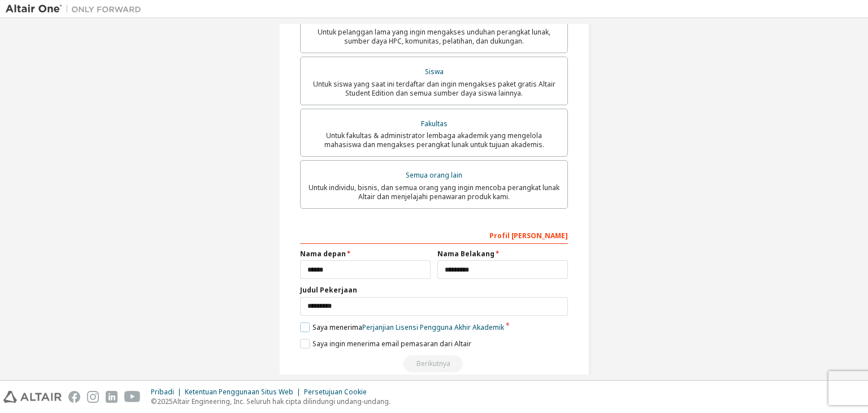 The height and width of the screenshot is (413, 868). Describe the element at coordinates (434, 174) in the screenshot. I see `font: Semua orang lain` at that location.